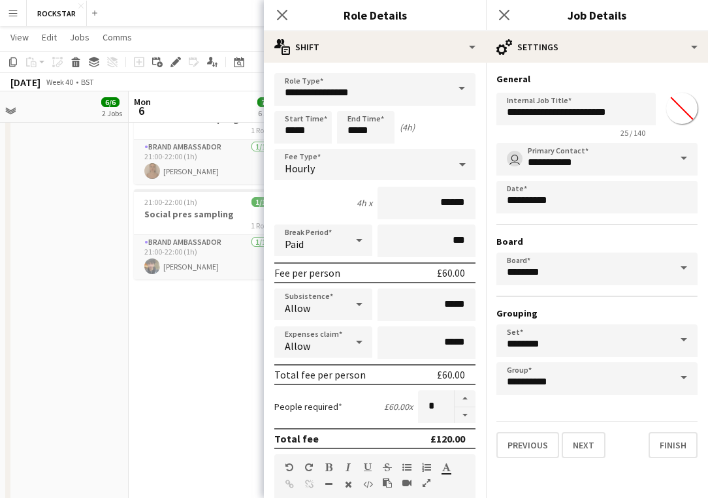 The image size is (708, 498). I want to click on span: View, so click(20, 37).